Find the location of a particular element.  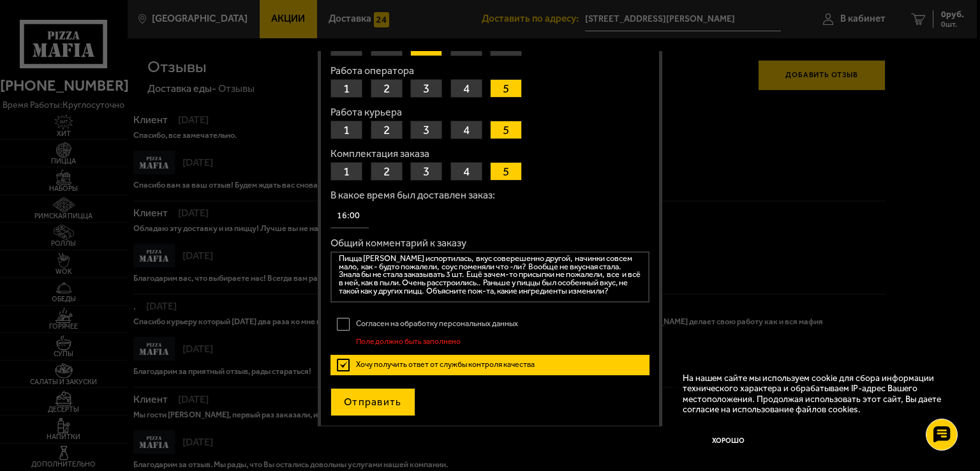

label: Комплектация заказа is located at coordinates (490, 154).